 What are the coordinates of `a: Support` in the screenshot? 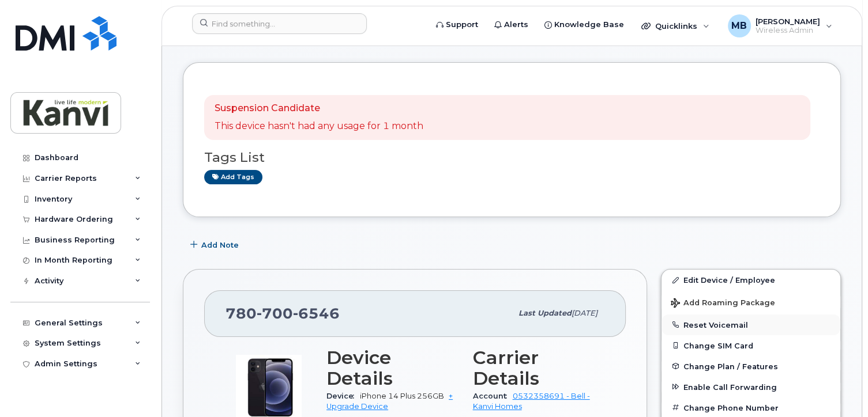 It's located at (457, 25).